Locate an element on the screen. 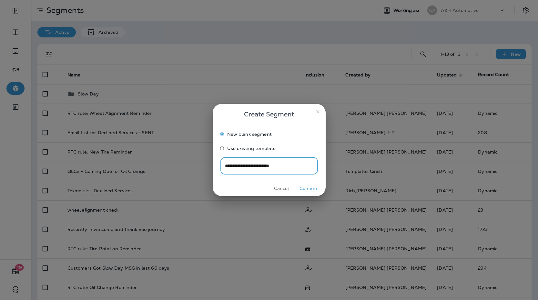 Image resolution: width=538 pixels, height=300 pixels. span: Use existing template is located at coordinates (252, 149).